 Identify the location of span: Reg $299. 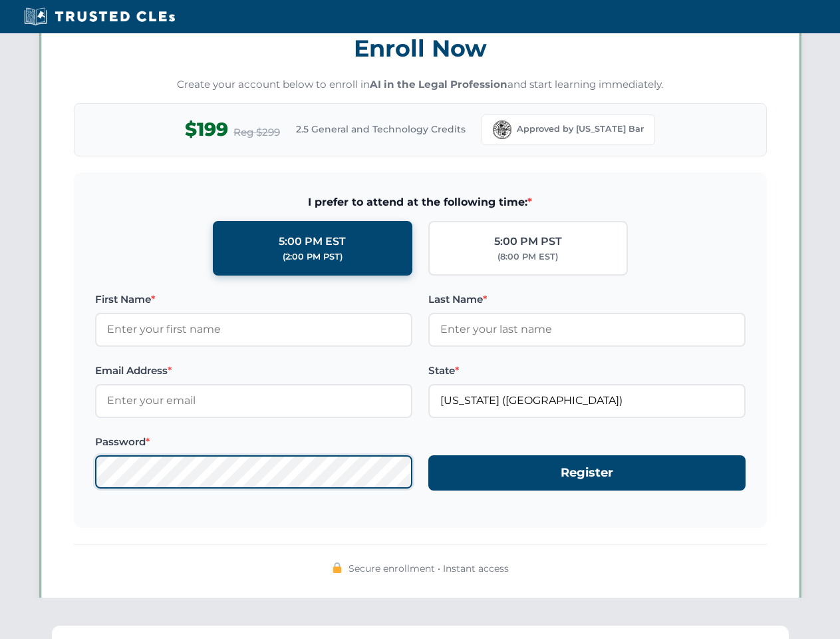
(257, 132).